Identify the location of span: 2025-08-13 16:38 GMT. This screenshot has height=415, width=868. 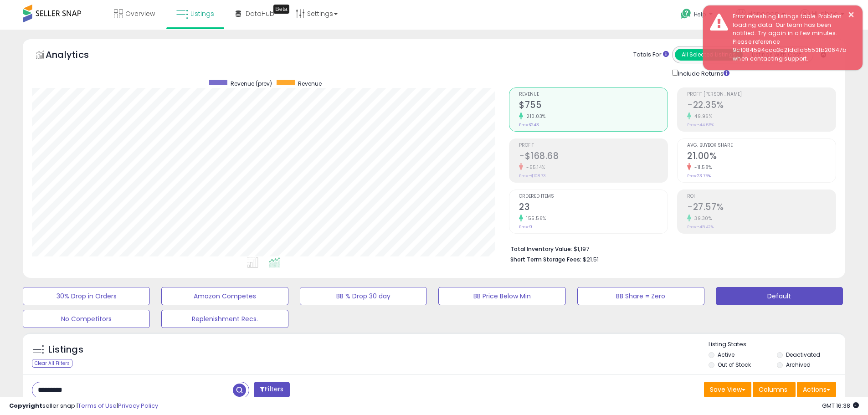
(840, 406).